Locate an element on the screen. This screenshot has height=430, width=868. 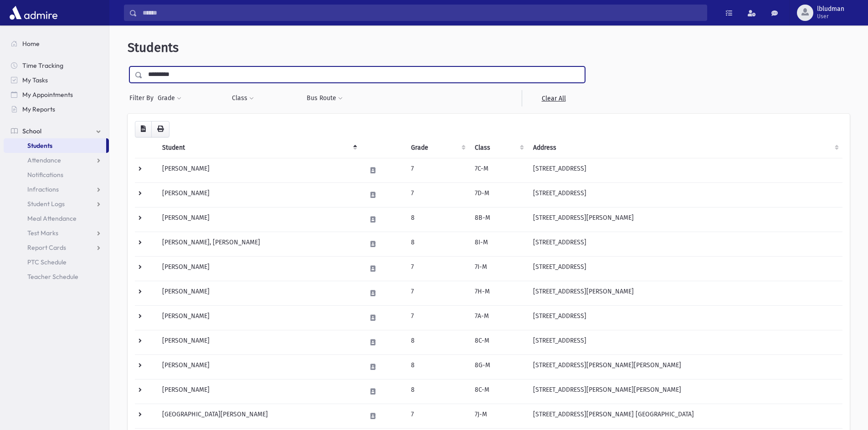
span: lbludman is located at coordinates (831, 9).